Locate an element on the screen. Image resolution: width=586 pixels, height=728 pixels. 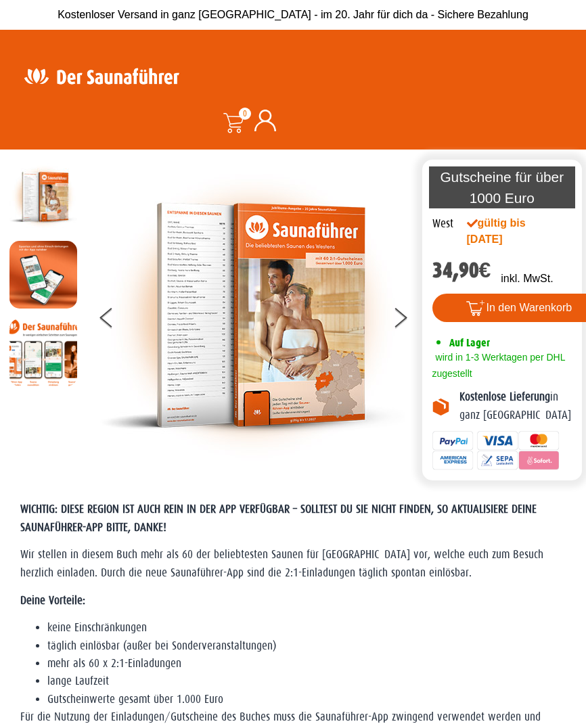
img: MOCKUP-iPhone_regional is located at coordinates (44, 275).